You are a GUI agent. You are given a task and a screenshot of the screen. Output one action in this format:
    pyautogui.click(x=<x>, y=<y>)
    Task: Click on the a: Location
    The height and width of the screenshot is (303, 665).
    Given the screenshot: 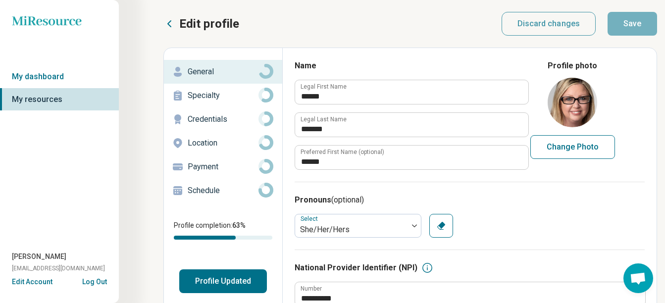 What is the action you would take?
    pyautogui.click(x=223, y=143)
    